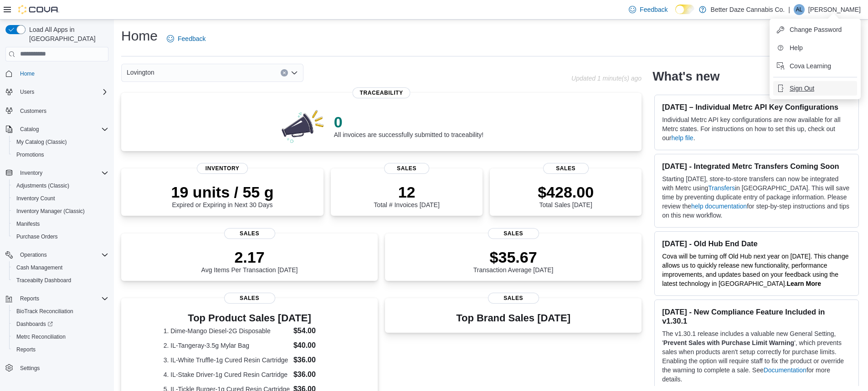 This screenshot has width=868, height=391. What do you see at coordinates (222, 196) in the screenshot?
I see `div: Expired or Expiring in Next 30 Days` at bounding box center [222, 196].